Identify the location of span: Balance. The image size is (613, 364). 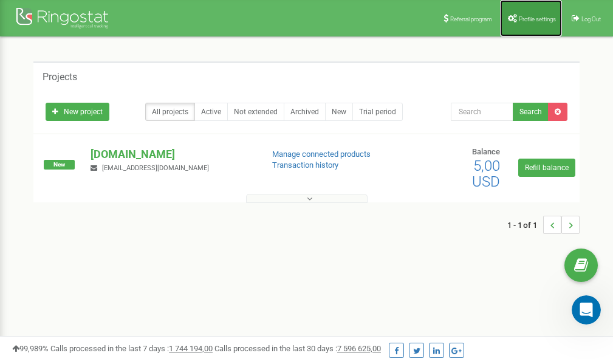
(486, 152).